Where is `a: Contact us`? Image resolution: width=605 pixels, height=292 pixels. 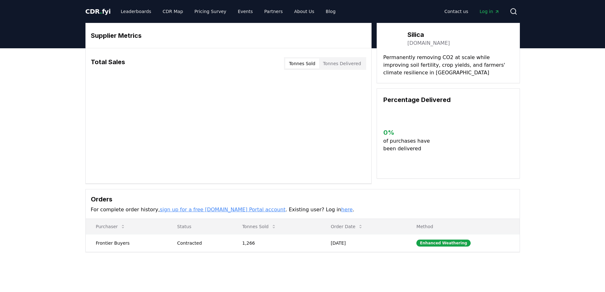
a: Contact us is located at coordinates (456, 11).